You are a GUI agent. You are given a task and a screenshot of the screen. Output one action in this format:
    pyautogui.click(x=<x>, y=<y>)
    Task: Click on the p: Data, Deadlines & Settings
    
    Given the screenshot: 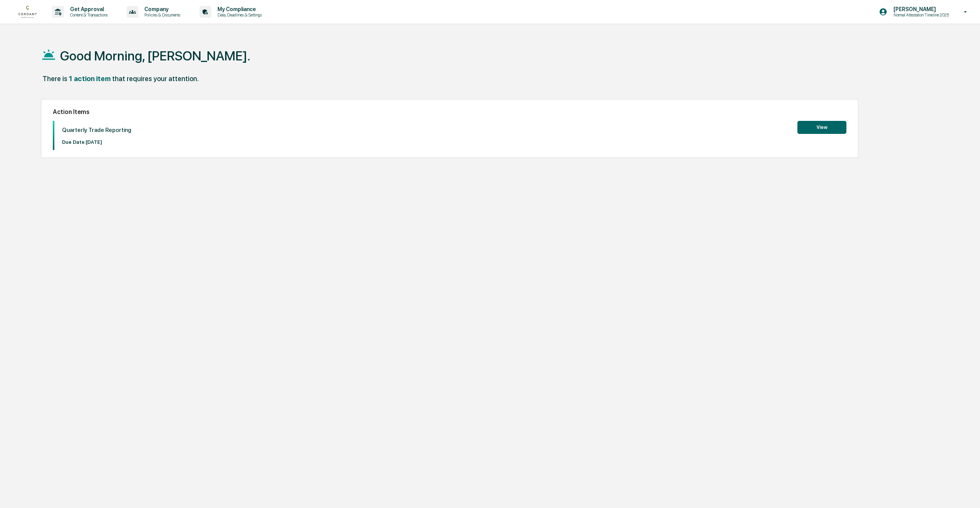 What is the action you would take?
    pyautogui.click(x=238, y=15)
    